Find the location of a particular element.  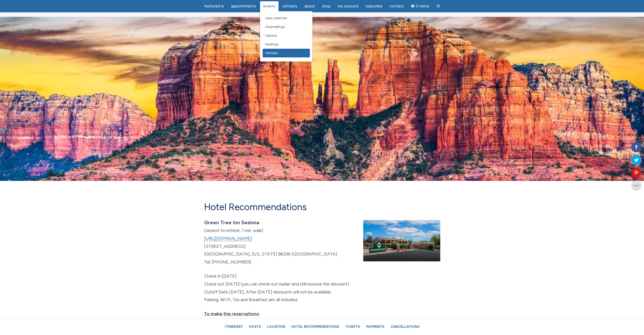

span: Events is located at coordinates (269, 6).